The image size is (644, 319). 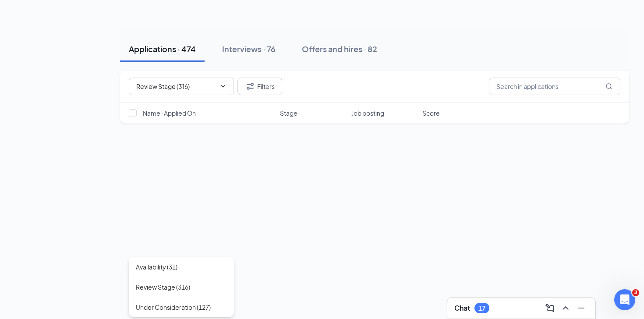 I want to click on div: Review Stage (316), so click(x=163, y=287).